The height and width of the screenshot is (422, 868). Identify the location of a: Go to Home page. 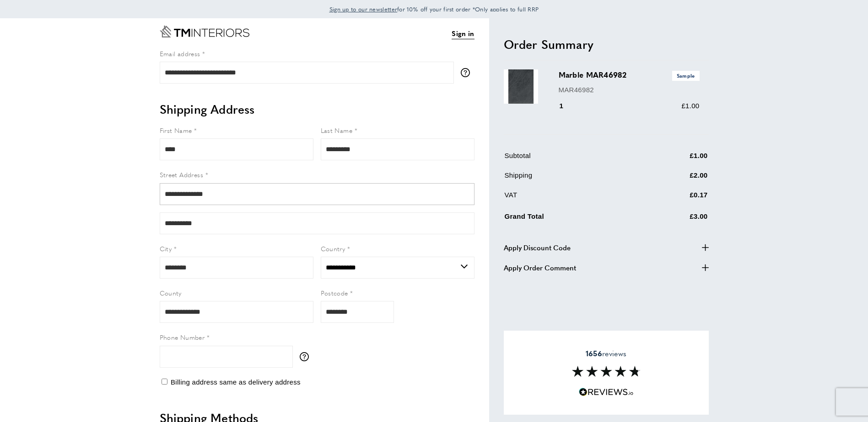
(204, 31).